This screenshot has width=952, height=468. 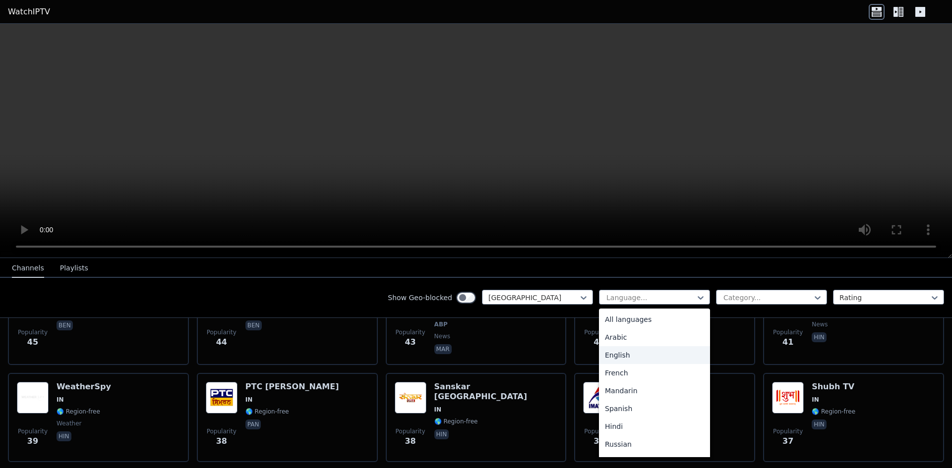 What do you see at coordinates (654, 391) in the screenshot?
I see `div: Mandarin` at bounding box center [654, 391].